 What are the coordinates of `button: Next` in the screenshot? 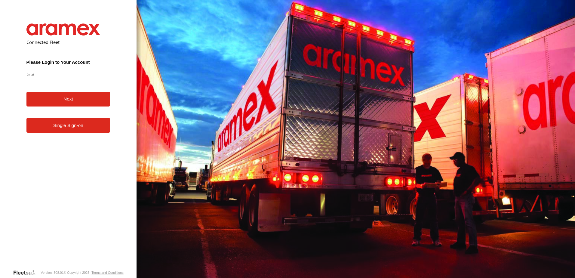 It's located at (68, 99).